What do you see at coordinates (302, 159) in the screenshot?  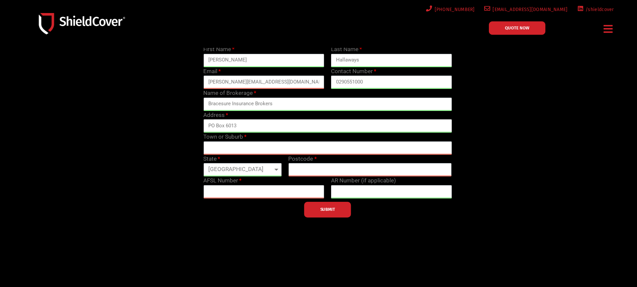 I see `label: Postcode` at bounding box center [302, 159].